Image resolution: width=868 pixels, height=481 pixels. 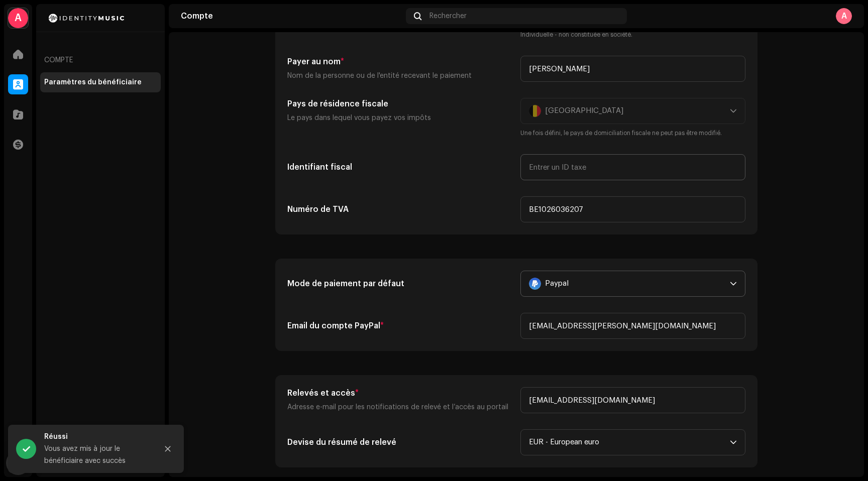 What do you see at coordinates (399, 61) in the screenshot?
I see `h5: Payer au nom` at bounding box center [399, 61].